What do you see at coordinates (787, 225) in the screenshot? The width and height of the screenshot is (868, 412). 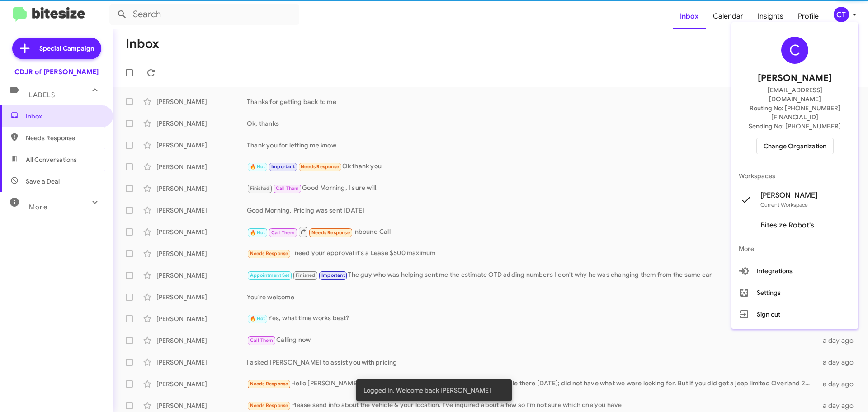 I see `span: Bitesize Robot's` at bounding box center [787, 225].